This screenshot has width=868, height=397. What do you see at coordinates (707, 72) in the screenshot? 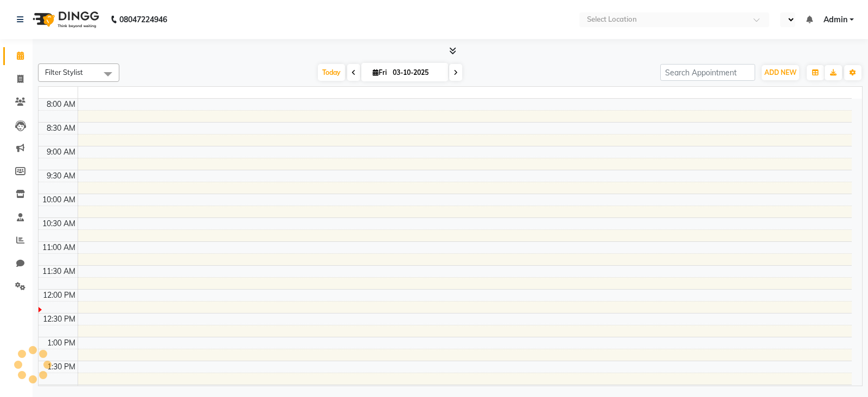
I see `input: Search Appointment` at bounding box center [707, 72].